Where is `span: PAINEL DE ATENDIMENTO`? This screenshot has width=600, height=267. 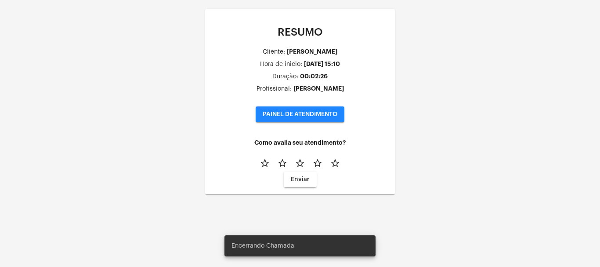 span: PAINEL DE ATENDIMENTO is located at coordinates (300, 114).